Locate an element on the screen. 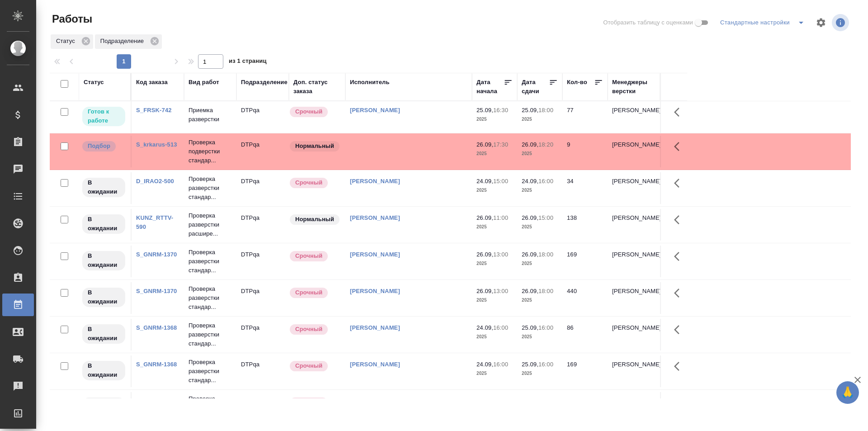 The width and height of the screenshot is (868, 431). p: 16:30 is located at coordinates (500, 110).